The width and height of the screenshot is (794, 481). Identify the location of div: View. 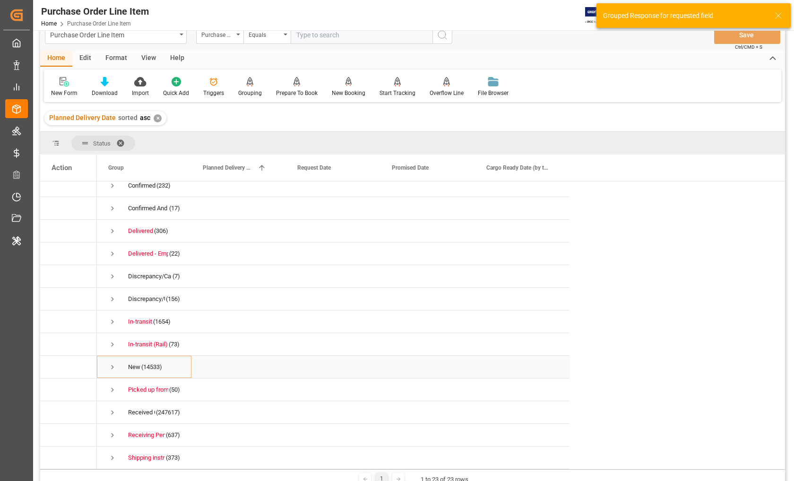
(148, 59).